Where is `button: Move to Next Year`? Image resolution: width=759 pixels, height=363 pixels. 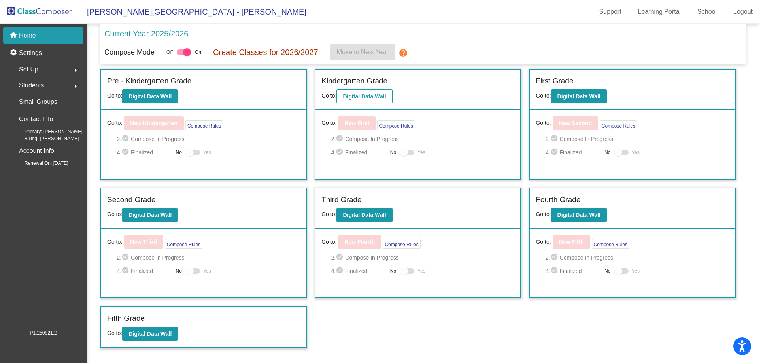 button: Move to Next Year is located at coordinates (363, 52).